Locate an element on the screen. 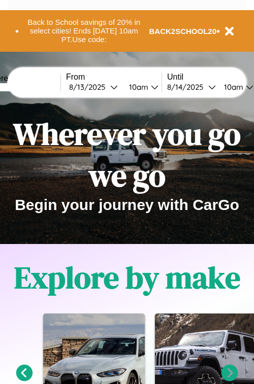 The image size is (254, 384). h1: Explore by make is located at coordinates (127, 278).